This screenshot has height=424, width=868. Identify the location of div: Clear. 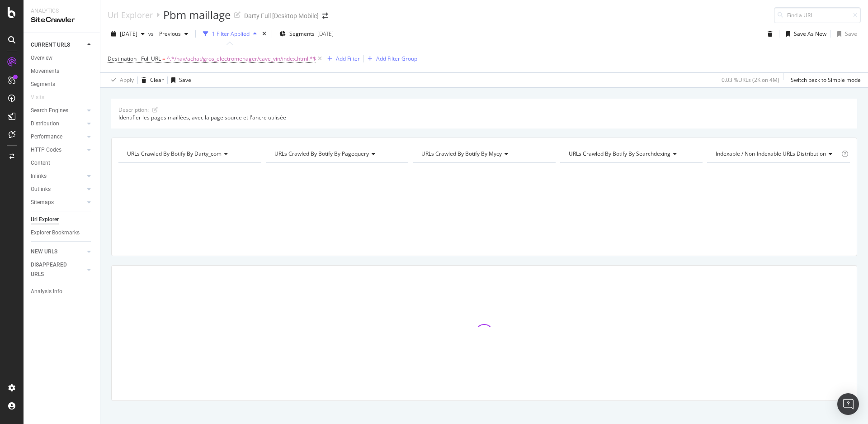
(157, 80).